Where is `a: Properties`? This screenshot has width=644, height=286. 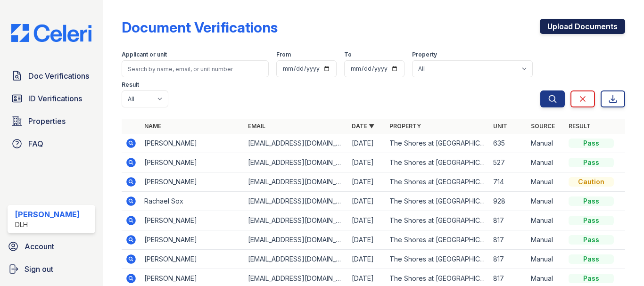
a: Properties is located at coordinates (51, 121).